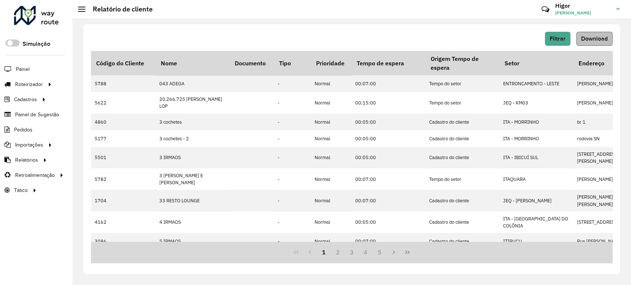 The width and height of the screenshot is (631, 285). What do you see at coordinates (252, 63) in the screenshot?
I see `th: Documento` at bounding box center [252, 63].